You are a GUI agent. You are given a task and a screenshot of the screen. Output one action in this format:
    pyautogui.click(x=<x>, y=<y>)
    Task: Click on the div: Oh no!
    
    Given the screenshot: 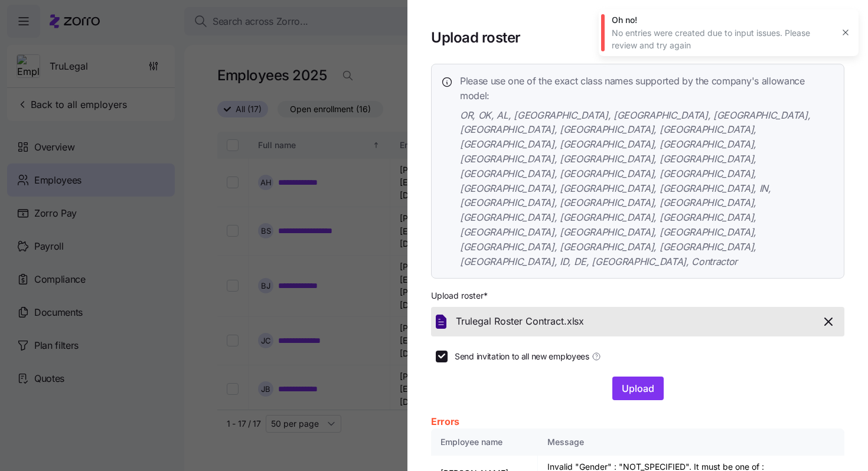 What is the action you would take?
    pyautogui.click(x=722, y=20)
    